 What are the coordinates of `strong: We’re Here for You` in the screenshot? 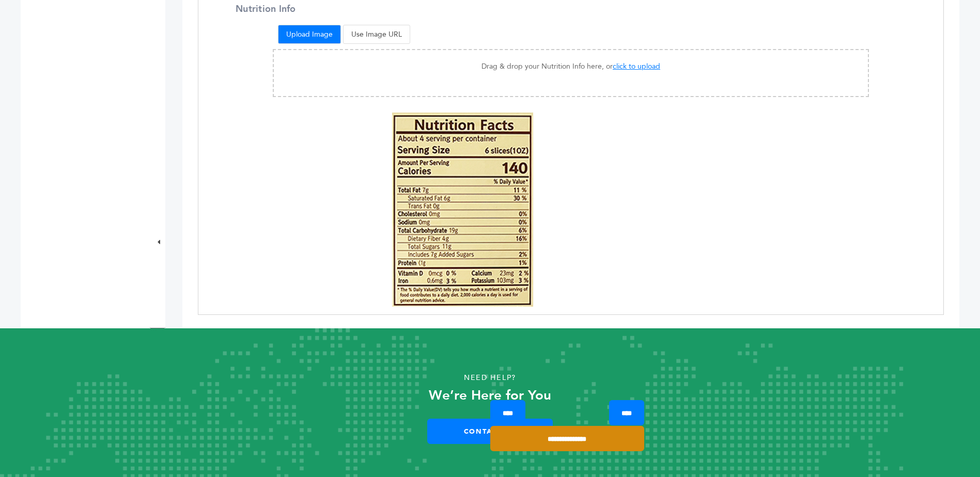 It's located at (490, 396).